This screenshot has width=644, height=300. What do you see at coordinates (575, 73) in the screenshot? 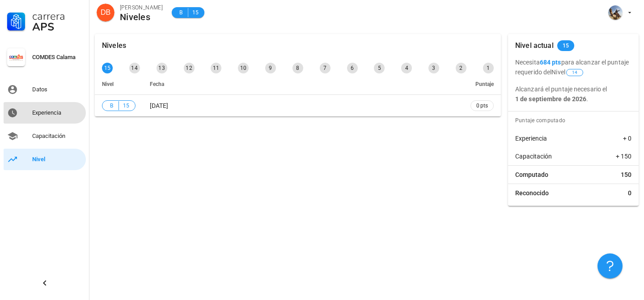
I see `span: 14` at bounding box center [575, 73].